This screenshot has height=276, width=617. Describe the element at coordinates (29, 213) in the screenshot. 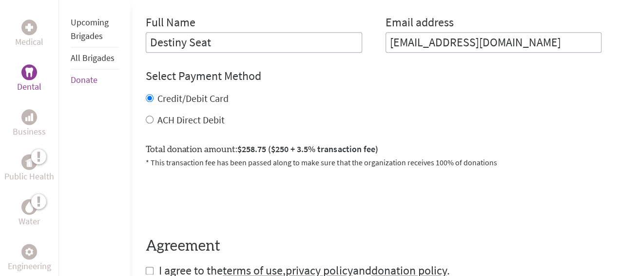

I see `a: WaterWater` at that location.